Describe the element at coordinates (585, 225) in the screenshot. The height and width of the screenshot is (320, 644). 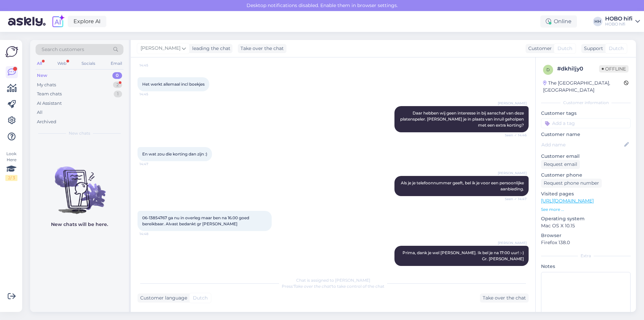
I see `p: Mac OS X 10.15` at that location.